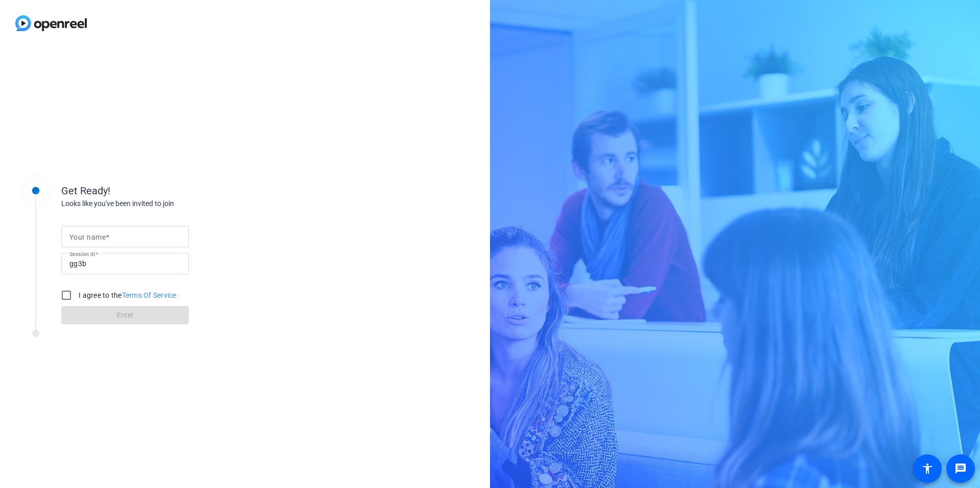 The image size is (980, 488). I want to click on mat-icon: message, so click(960, 469).